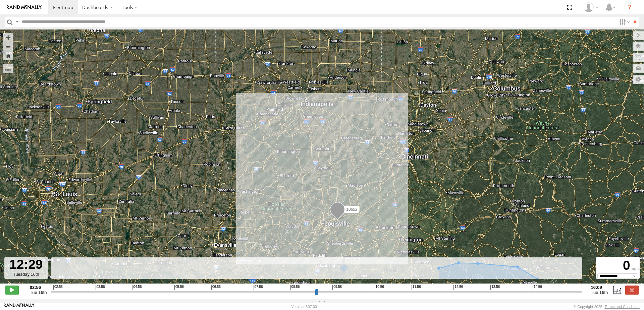 Image resolution: width=644 pixels, height=310 pixels. Describe the element at coordinates (495, 288) in the screenshot. I see `span: 13:56` at that location.